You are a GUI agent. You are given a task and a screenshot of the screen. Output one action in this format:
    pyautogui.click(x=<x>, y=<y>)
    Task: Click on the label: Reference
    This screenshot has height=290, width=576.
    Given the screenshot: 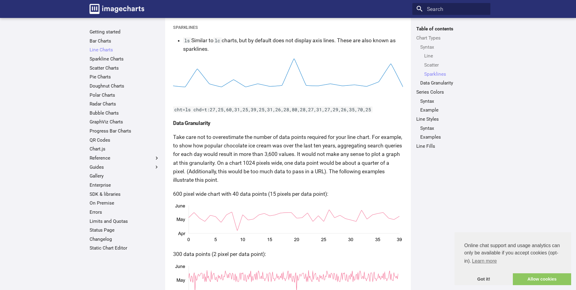 What is the action you would take?
    pyautogui.click(x=125, y=158)
    